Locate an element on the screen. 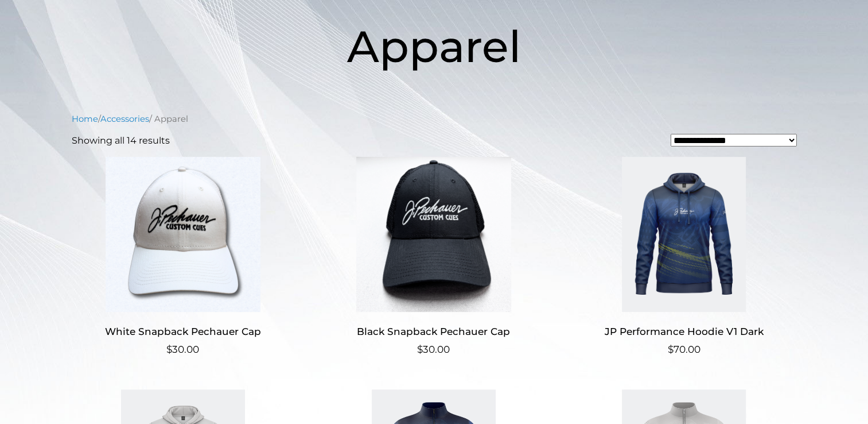 This screenshot has height=424, width=868. span: Apparel is located at coordinates (433, 46).